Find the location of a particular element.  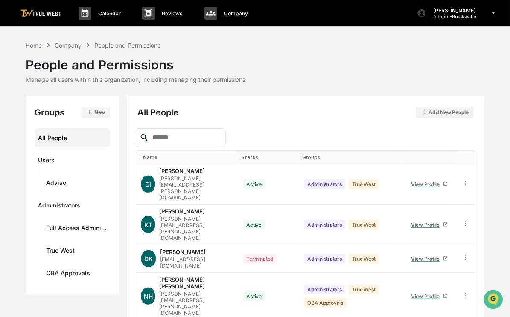

div: Advisor is located at coordinates (57, 184).